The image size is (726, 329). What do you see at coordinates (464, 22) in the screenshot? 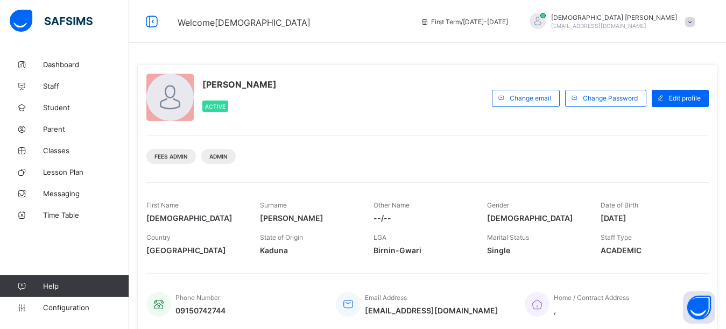
I see `span: session/term information` at bounding box center [464, 22].